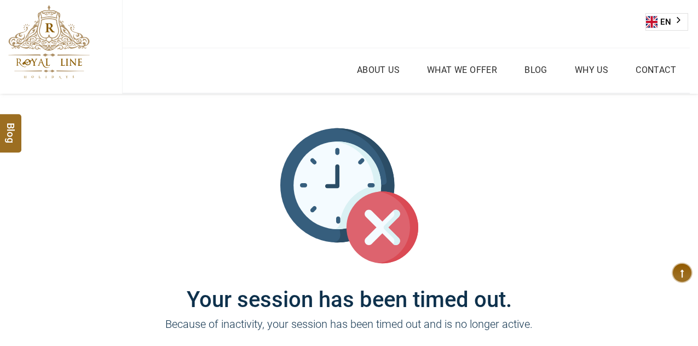 This screenshot has width=698, height=346. Describe the element at coordinates (667, 22) in the screenshot. I see `aside: Language selected: English` at that location.